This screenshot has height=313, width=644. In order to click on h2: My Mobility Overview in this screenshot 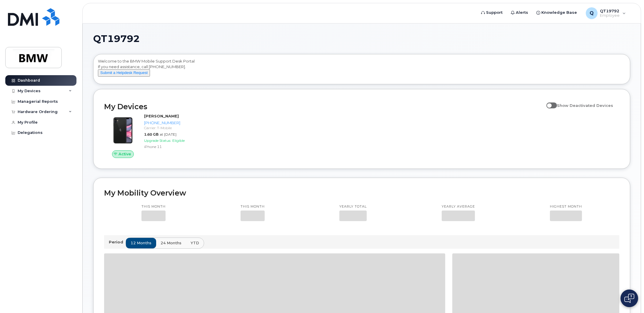, I will do `click(362, 193)`.